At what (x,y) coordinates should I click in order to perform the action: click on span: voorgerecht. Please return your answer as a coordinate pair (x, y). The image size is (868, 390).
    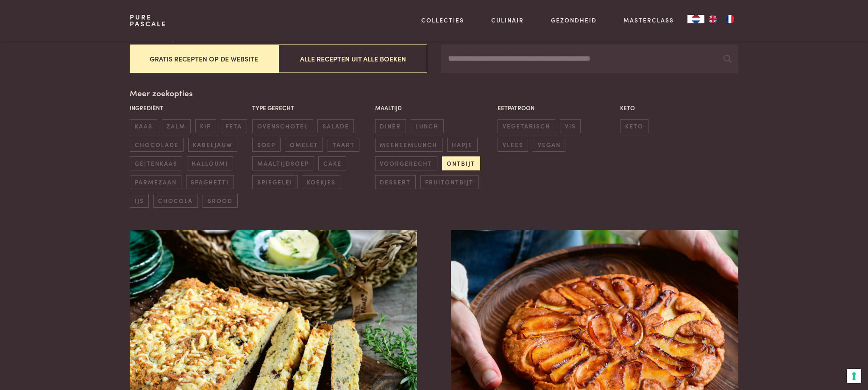
    Looking at the image, I should click on (406, 163).